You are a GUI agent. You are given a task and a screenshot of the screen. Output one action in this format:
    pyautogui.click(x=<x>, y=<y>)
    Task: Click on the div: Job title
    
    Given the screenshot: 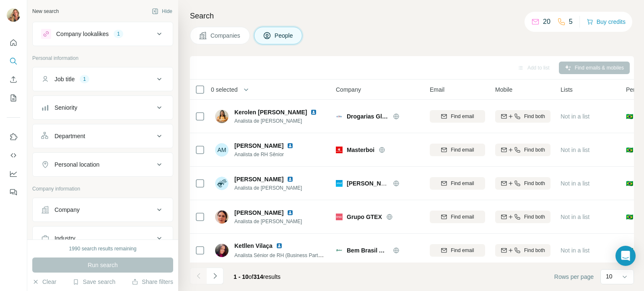 What is the action you would take?
    pyautogui.click(x=65, y=79)
    